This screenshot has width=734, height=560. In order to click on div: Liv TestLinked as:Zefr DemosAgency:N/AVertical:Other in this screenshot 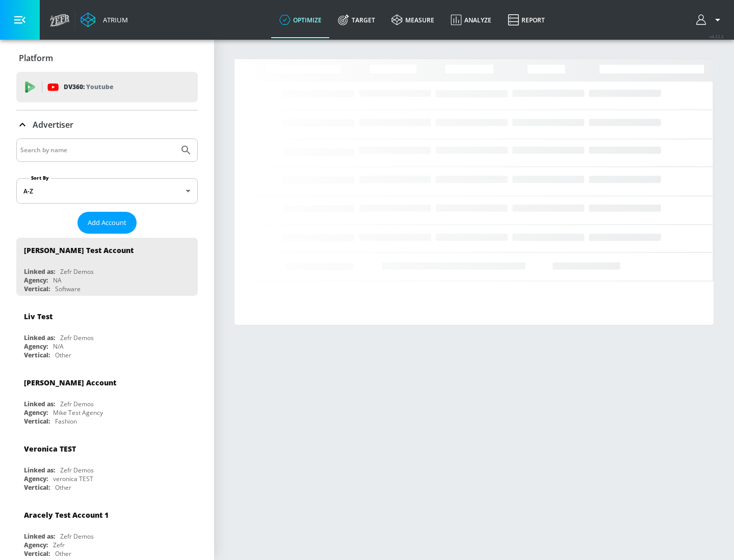, I will do `click(107, 333)`.